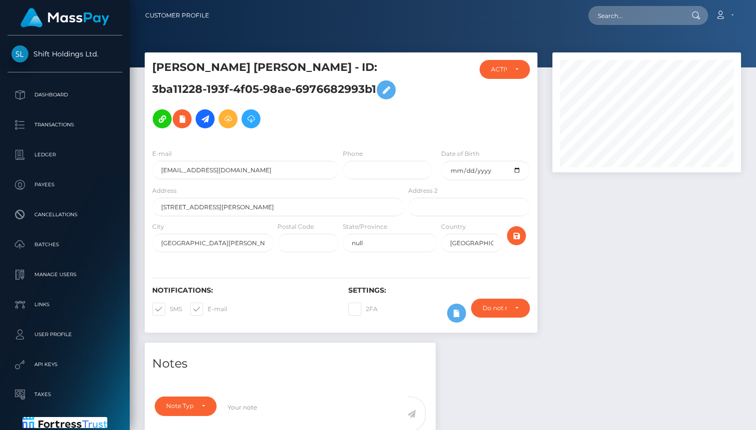 The width and height of the screenshot is (756, 430). What do you see at coordinates (499, 69) in the screenshot?
I see `div: ACTIVE` at bounding box center [499, 69].